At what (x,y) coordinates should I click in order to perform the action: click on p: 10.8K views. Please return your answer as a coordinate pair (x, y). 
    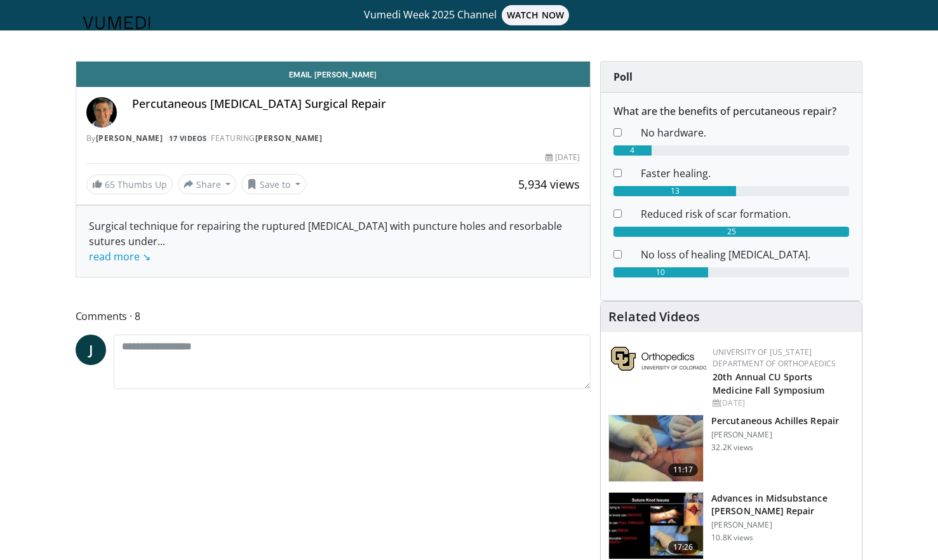
    Looking at the image, I should click on (732, 538).